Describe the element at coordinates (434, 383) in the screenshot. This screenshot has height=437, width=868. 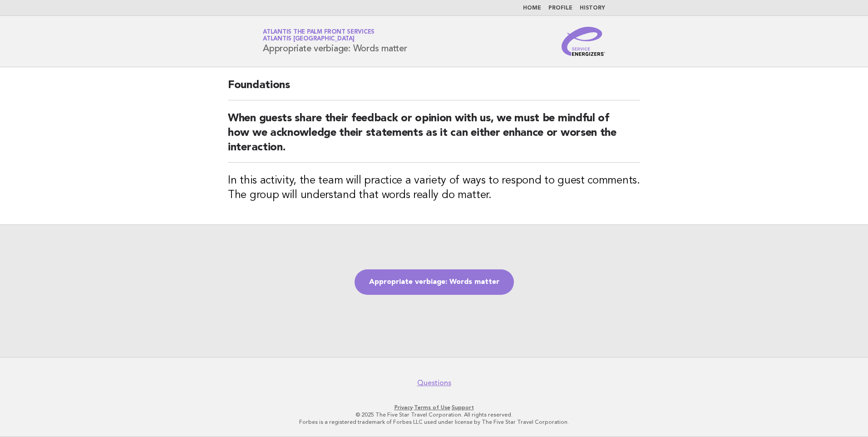
I see `a: Questions` at that location.